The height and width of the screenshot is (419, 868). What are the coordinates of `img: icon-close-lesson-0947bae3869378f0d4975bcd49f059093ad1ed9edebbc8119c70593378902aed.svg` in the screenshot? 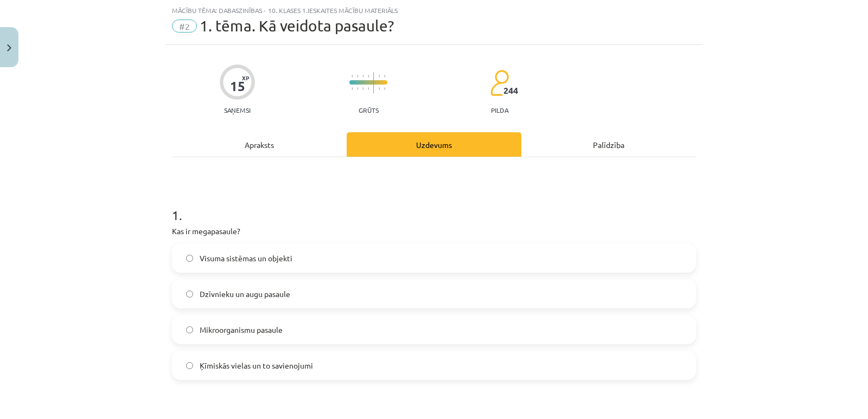 It's located at (10, 47).